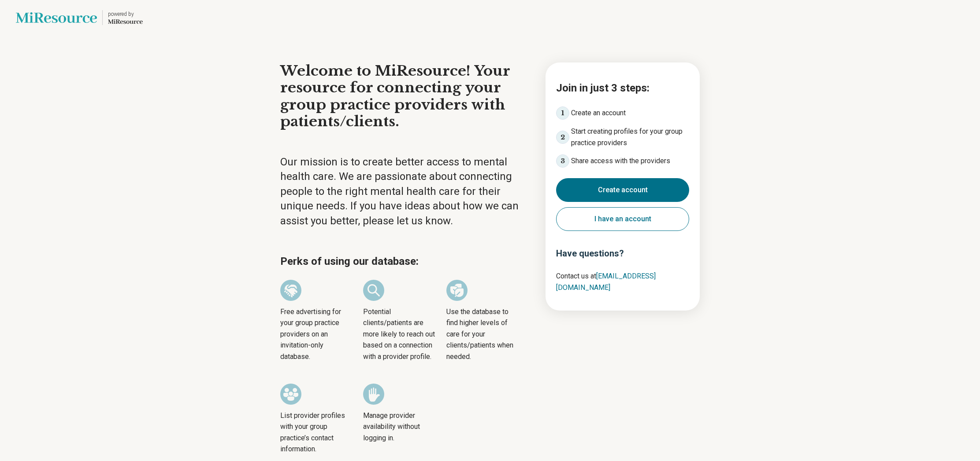 The image size is (980, 461). What do you see at coordinates (623, 137) in the screenshot?
I see `li: Start creating profiles for your group practice providers` at bounding box center [623, 137].